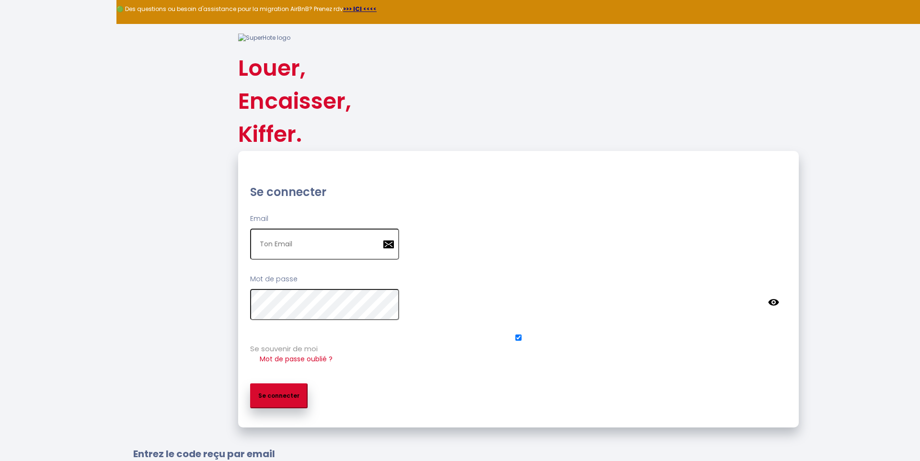 This screenshot has height=461, width=920. Describe the element at coordinates (296, 359) in the screenshot. I see `a: Mot de passe oublié ?` at that location.